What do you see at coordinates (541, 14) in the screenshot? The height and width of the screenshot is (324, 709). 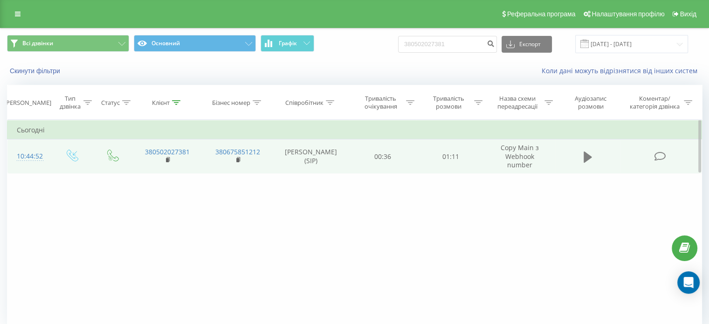 I see `span: Реферальна програма` at bounding box center [541, 14].